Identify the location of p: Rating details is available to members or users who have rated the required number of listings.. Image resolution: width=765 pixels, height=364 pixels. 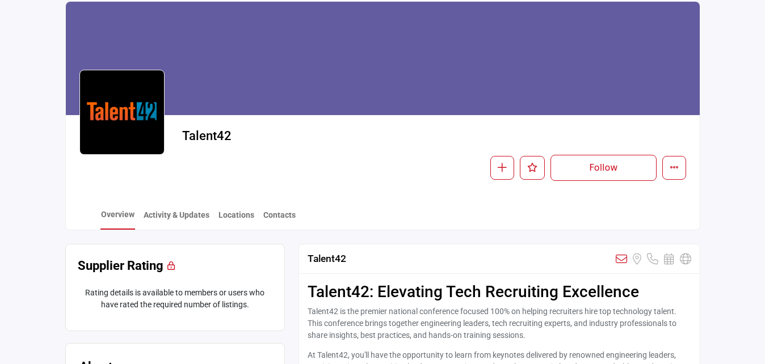
(175, 299).